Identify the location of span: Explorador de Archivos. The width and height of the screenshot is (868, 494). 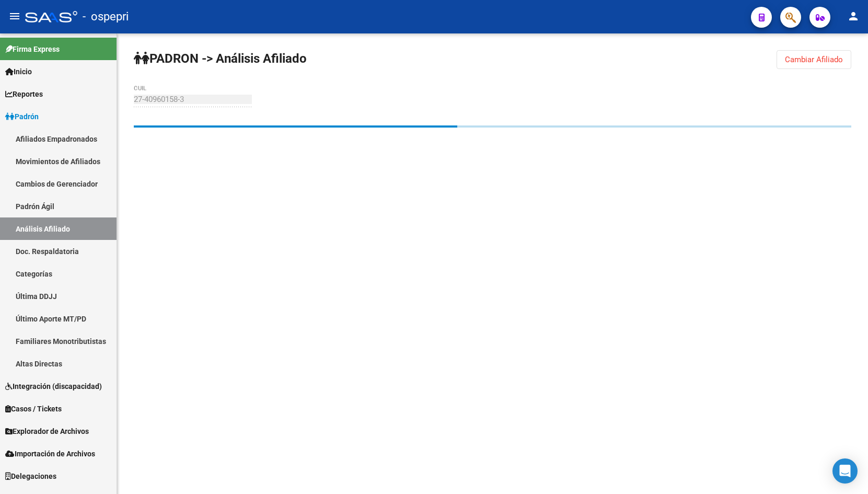
(47, 431).